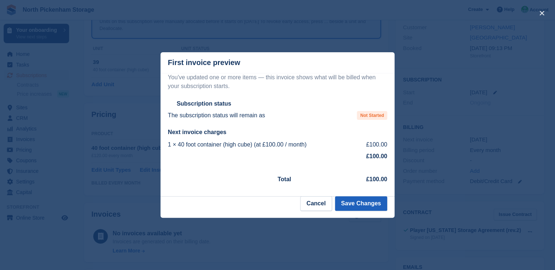 This screenshot has width=555, height=270. What do you see at coordinates (204, 104) in the screenshot?
I see `h2: Subscription status` at bounding box center [204, 104].